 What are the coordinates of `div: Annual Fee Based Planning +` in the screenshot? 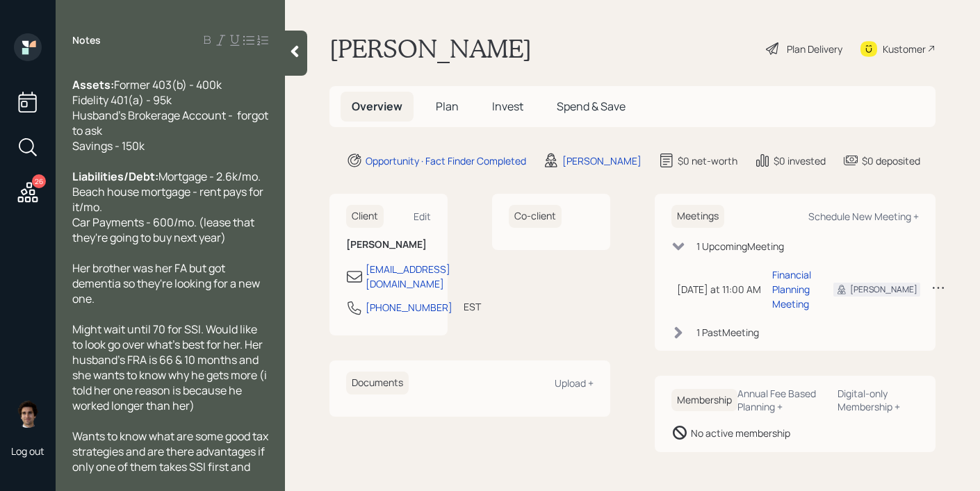 It's located at (782, 400).